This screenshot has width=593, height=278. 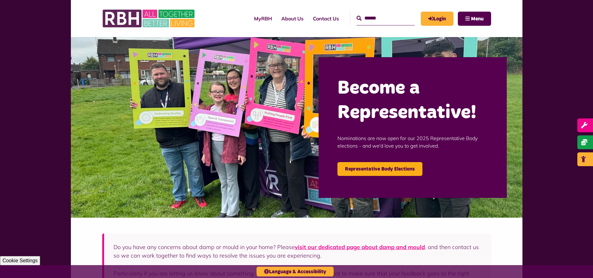 What do you see at coordinates (360, 247) in the screenshot?
I see `a: visit our dedicated page about damp and mould` at bounding box center [360, 247].